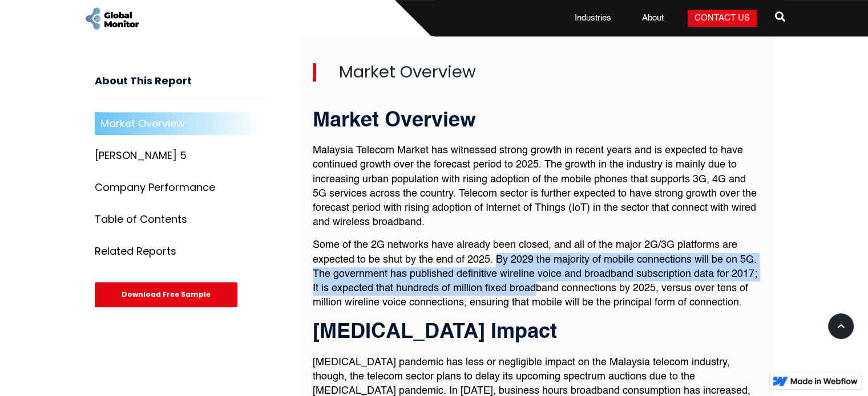 This screenshot has width=868, height=396. Describe the element at coordinates (135, 252) in the screenshot. I see `div: Related Reports` at that location.